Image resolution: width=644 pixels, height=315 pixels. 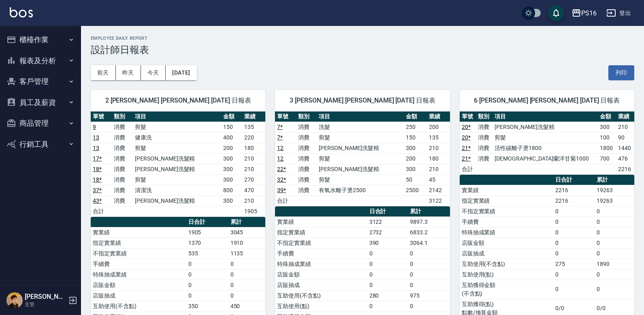 What do you see at coordinates (138, 295) in the screenshot?
I see `td: 店販抽成` at bounding box center [138, 295].